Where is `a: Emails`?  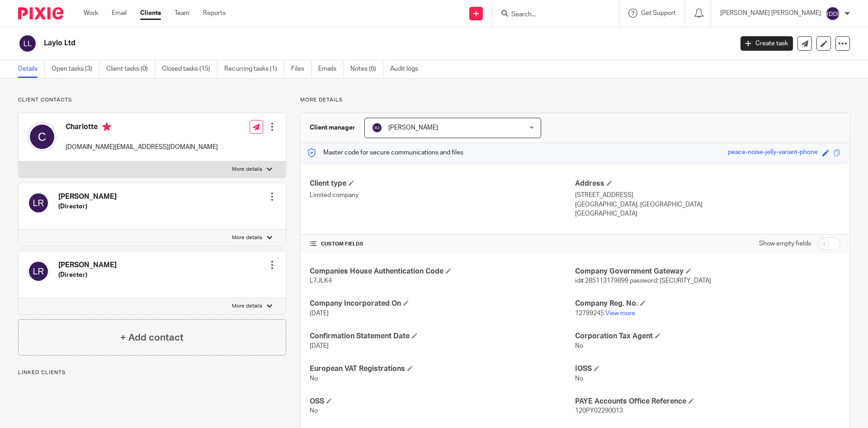
a: Emails is located at coordinates (331, 69).